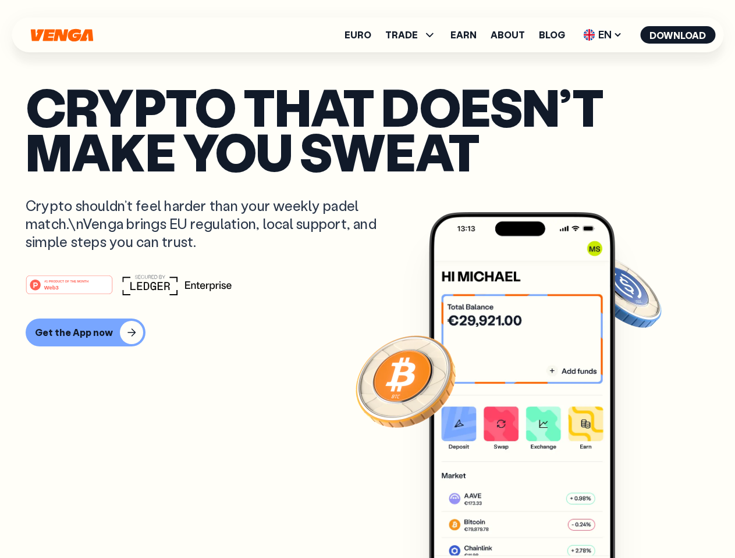 This screenshot has height=558, width=735. I want to click on img: Bitcoin, so click(405, 381).